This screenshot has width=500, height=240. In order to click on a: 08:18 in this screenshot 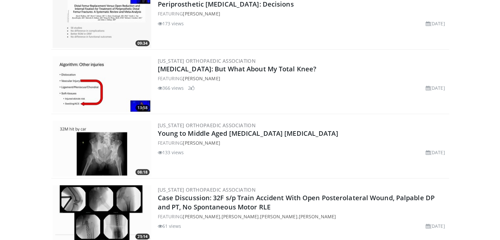, I will do `click(102, 149)`.